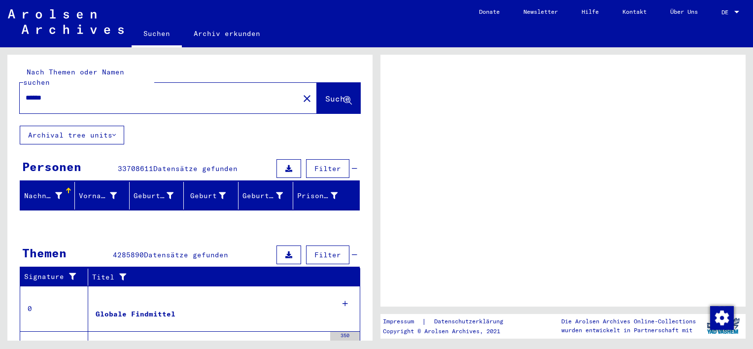 The height and width of the screenshot is (349, 753). What do you see at coordinates (402, 321) in the screenshot?
I see `a: Impressum` at bounding box center [402, 321].